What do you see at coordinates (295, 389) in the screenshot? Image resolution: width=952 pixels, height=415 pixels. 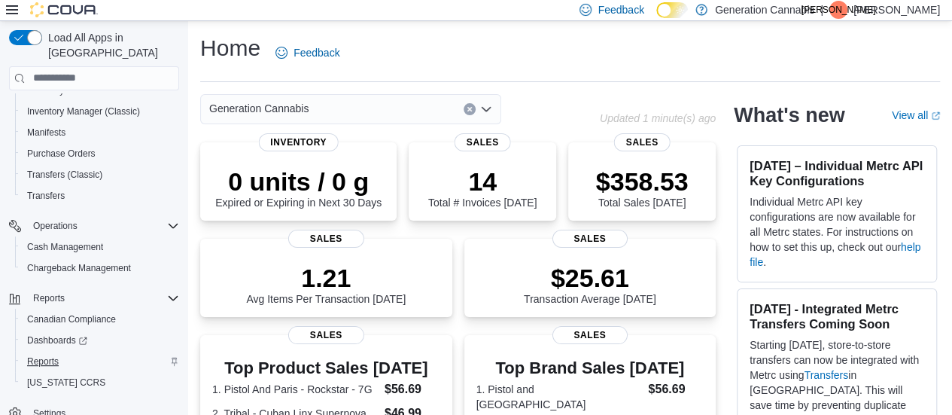 I see `dt: 1. Pistol And Paris - Rockstar - 7G` at bounding box center [295, 389].